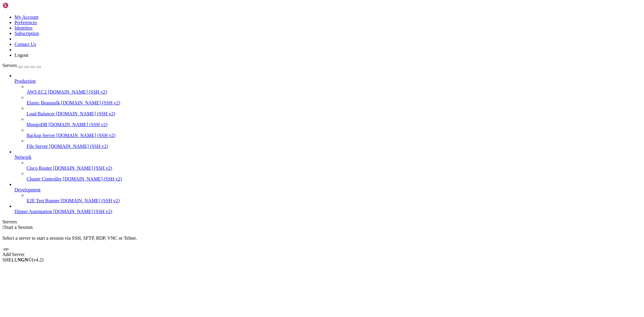  What do you see at coordinates (39, 168) in the screenshot?
I see `span: Cisco Router` at bounding box center [39, 168].